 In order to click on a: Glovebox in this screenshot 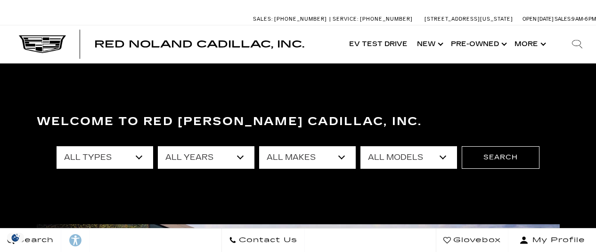, I will do `click(472, 241)`.